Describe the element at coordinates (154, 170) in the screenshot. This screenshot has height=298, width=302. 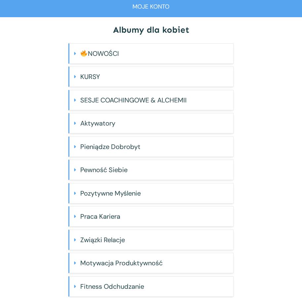
I see `h4: Pewność Siebie` at that location.